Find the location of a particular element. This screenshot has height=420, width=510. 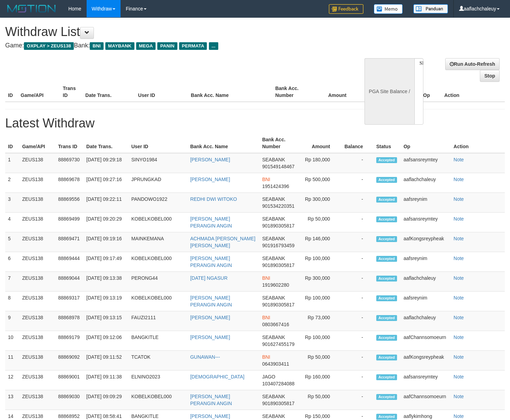

th: Bank Acc. Name is located at coordinates (224, 143).